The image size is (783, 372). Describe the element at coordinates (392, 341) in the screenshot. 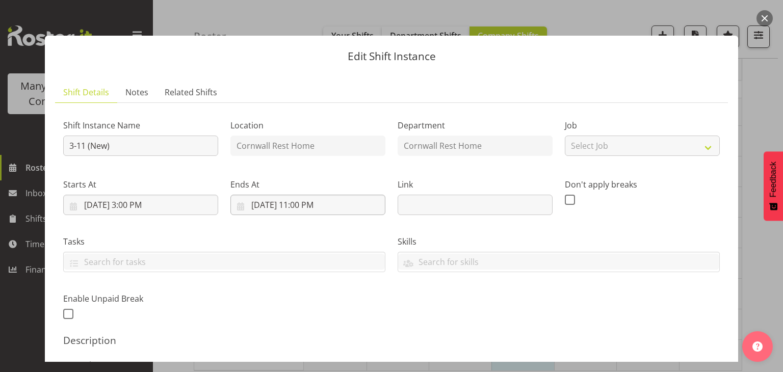

I see `h5: Description` at that location.